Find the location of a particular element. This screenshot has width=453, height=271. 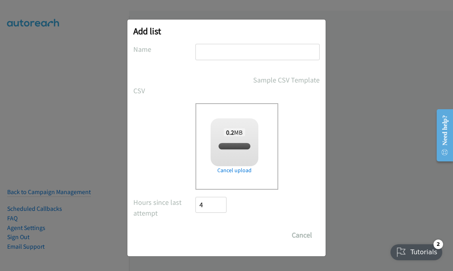

button: Cancel is located at coordinates (302, 235).